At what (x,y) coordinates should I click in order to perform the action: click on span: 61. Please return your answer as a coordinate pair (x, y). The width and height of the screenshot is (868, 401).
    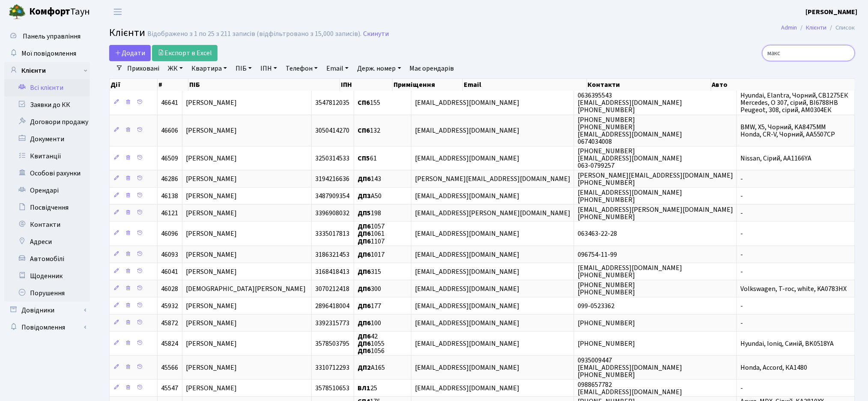
    Looking at the image, I should click on (367, 158).